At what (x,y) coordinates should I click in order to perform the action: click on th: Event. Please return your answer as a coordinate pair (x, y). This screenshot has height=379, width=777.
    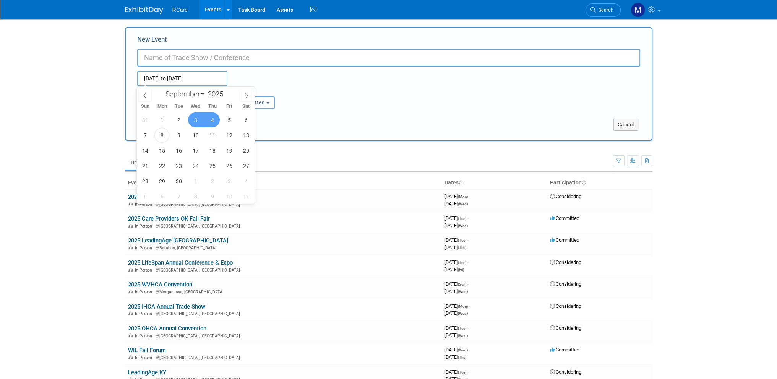
    Looking at the image, I should click on (283, 183).